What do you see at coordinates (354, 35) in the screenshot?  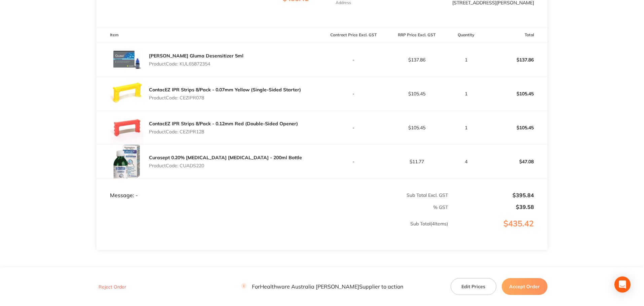 I see `th: Contract Price Excl. GST` at bounding box center [354, 35].